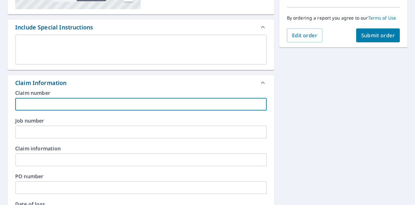 Image resolution: width=415 pixels, height=205 pixels. Describe the element at coordinates (343, 18) in the screenshot. I see `p: By ordering a report you agree to our` at that location.